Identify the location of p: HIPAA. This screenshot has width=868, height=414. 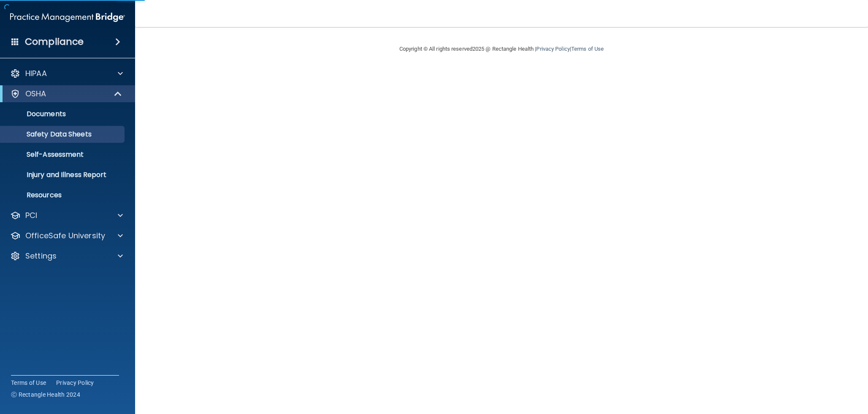
(36, 73).